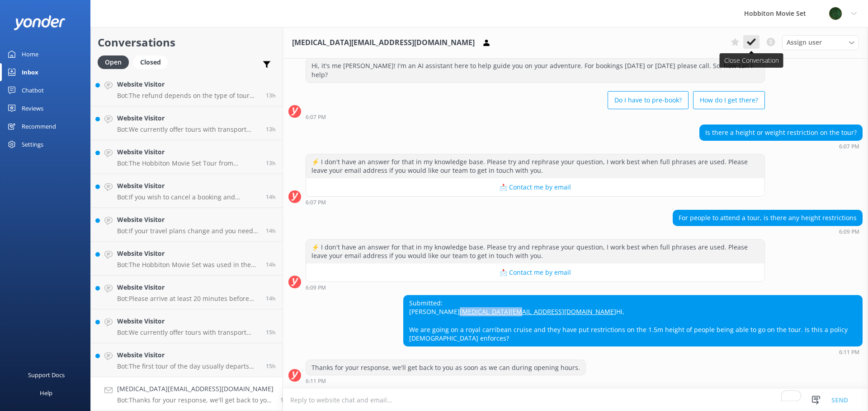 This screenshot has width=868, height=411. Describe the element at coordinates (648, 100) in the screenshot. I see `button: Do I have to pre-book?` at that location.